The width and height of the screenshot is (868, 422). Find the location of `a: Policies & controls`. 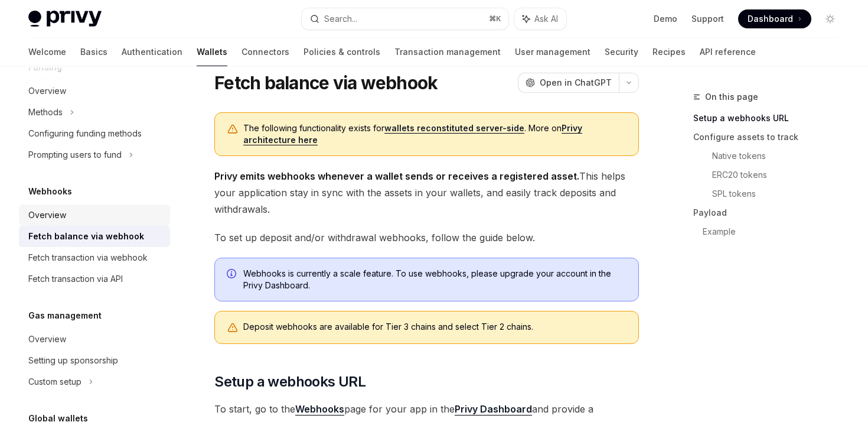

a: Policies & controls is located at coordinates (342, 52).